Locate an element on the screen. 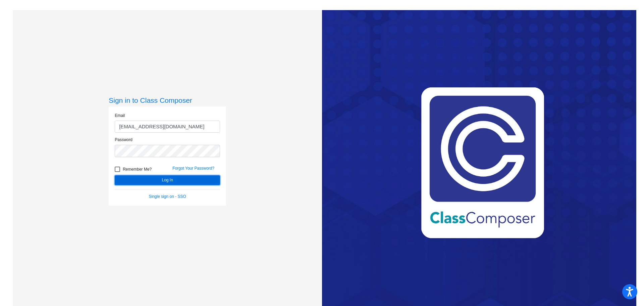  label: Email is located at coordinates (120, 115).